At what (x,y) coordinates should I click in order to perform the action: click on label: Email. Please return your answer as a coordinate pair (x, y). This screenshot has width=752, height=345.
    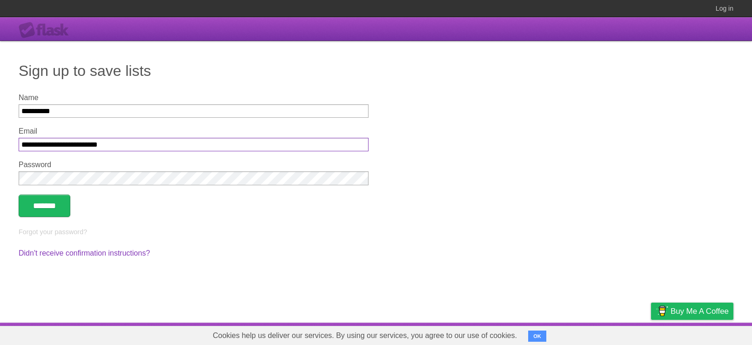
    Looking at the image, I should click on (193, 131).